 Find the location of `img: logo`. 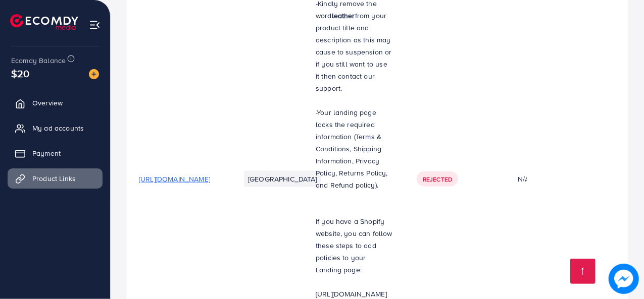

img: logo is located at coordinates (44, 22).